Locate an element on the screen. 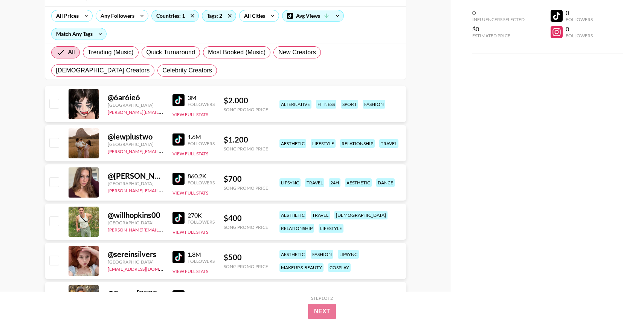  div: aesthetic is located at coordinates (293, 254).